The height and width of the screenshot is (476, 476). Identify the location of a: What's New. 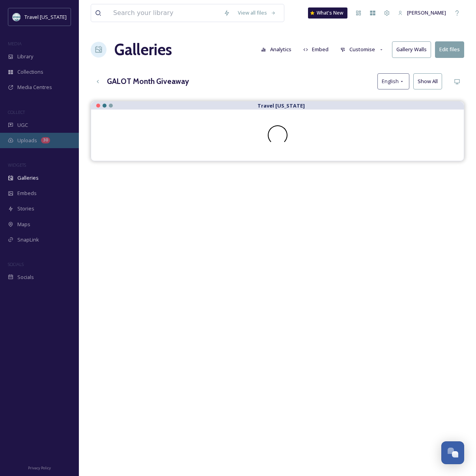
(328, 13).